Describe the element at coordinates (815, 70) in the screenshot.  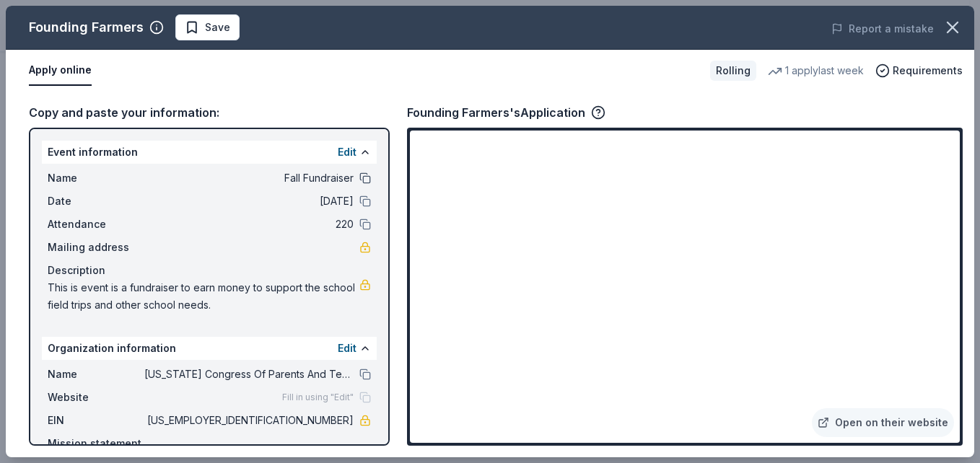
I see `div: 1 apply last week` at that location.